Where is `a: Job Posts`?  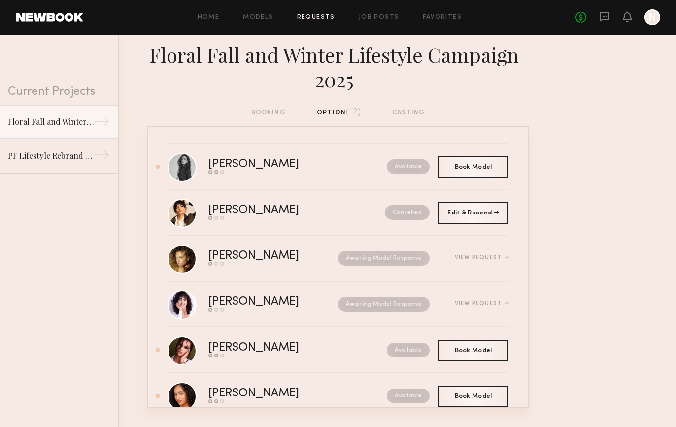 a: Job Posts is located at coordinates (379, 17).